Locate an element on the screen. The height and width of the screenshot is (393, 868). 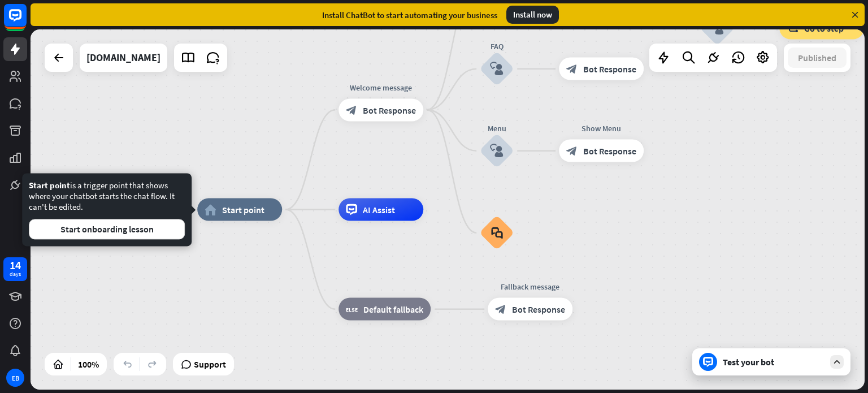
div: Install ChatBot to start automating your business is located at coordinates (409, 14).